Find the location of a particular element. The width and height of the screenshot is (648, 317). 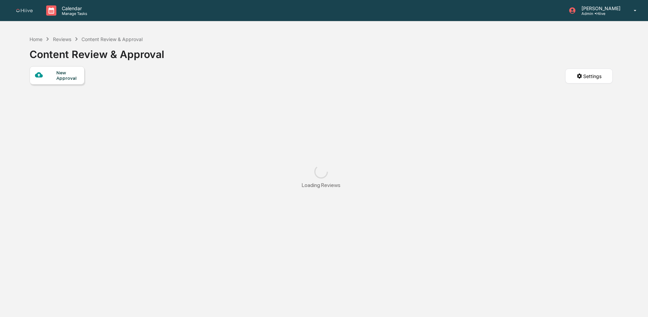

p: Manage Tasks is located at coordinates (73, 14).